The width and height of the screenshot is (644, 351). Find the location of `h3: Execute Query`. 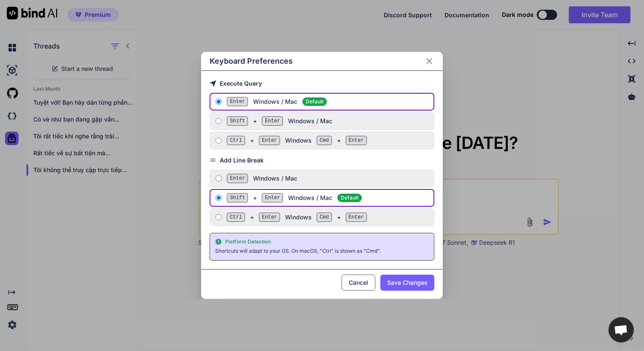

h3: Execute Query is located at coordinates (322, 84).